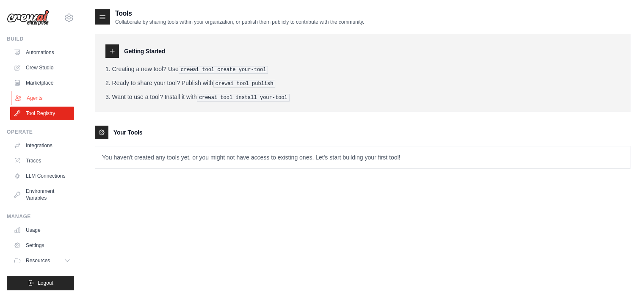  I want to click on li: Creating a new tool? Use, so click(362, 69).